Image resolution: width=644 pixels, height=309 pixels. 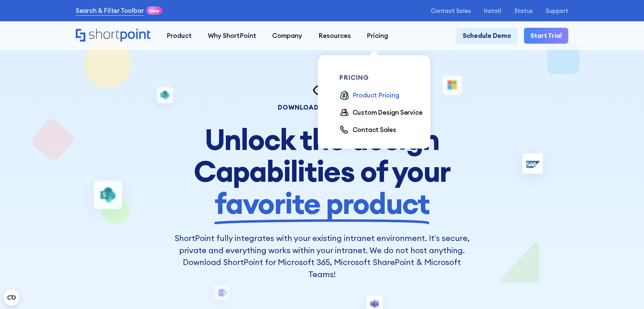 What do you see at coordinates (370, 95) in the screenshot?
I see `a: Product Pricing` at bounding box center [370, 95].